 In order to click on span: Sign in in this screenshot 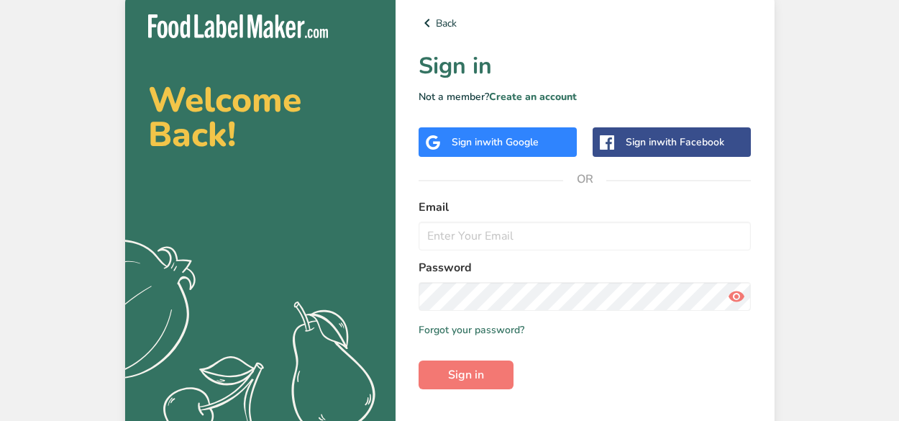, I will do `click(466, 375)`.